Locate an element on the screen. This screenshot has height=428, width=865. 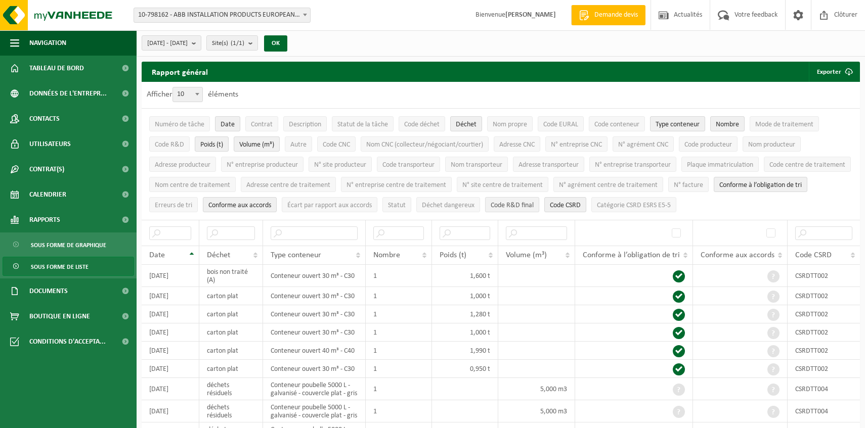
button: Exporter is located at coordinates (833, 72).